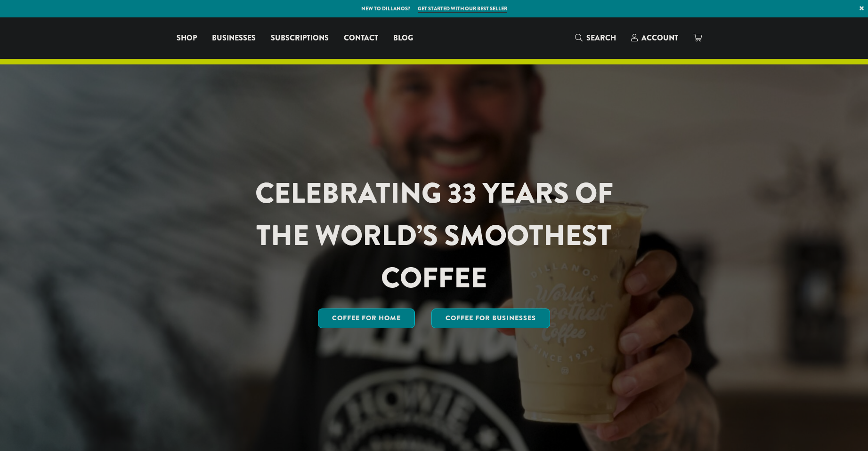  I want to click on a: Get started with our best seller, so click(462, 9).